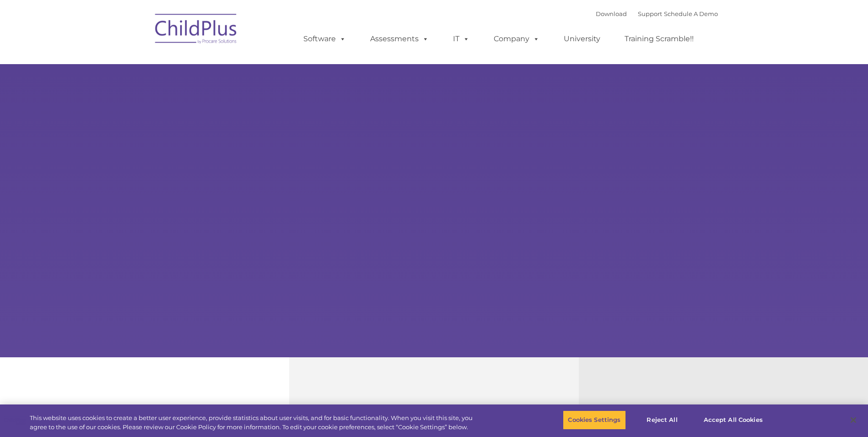 This screenshot has width=868, height=437. I want to click on button: Close, so click(854, 420).